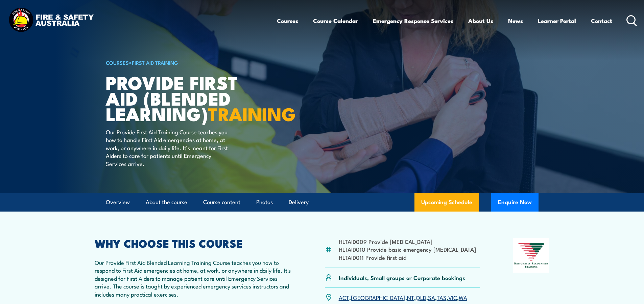  Describe the element at coordinates (155, 63) in the screenshot. I see `a: First Aid Training` at that location.